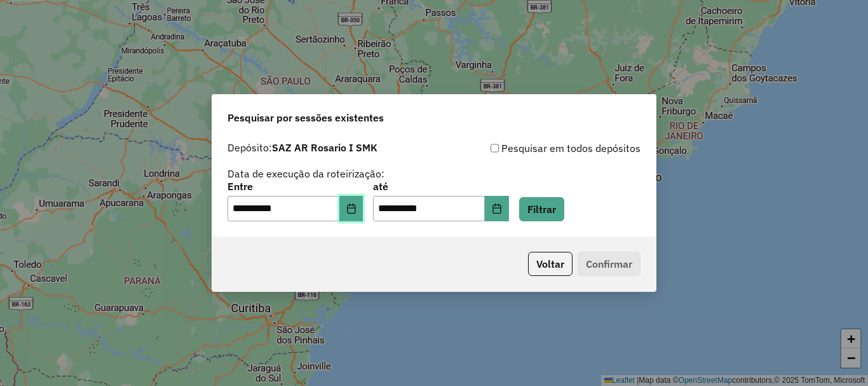 The image size is (868, 386). What do you see at coordinates (440, 186) in the screenshot?
I see `label: até` at bounding box center [440, 186].